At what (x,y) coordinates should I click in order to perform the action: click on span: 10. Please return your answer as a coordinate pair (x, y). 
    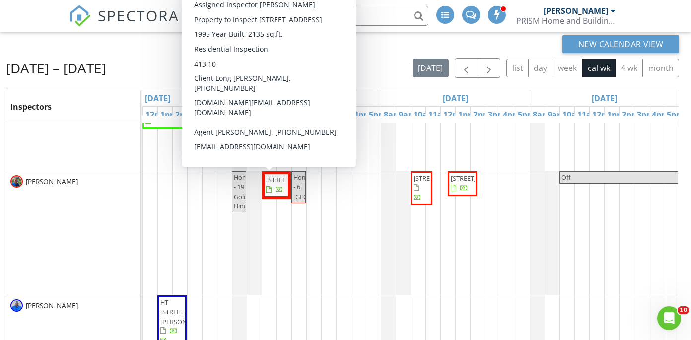
    Looking at the image, I should click on (683, 310).